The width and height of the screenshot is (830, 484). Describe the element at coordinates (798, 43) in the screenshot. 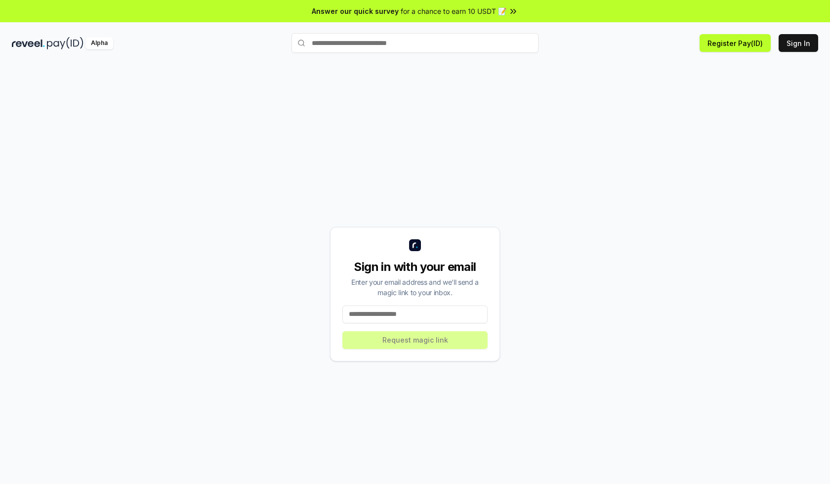

I see `button: Sign In` at that location.